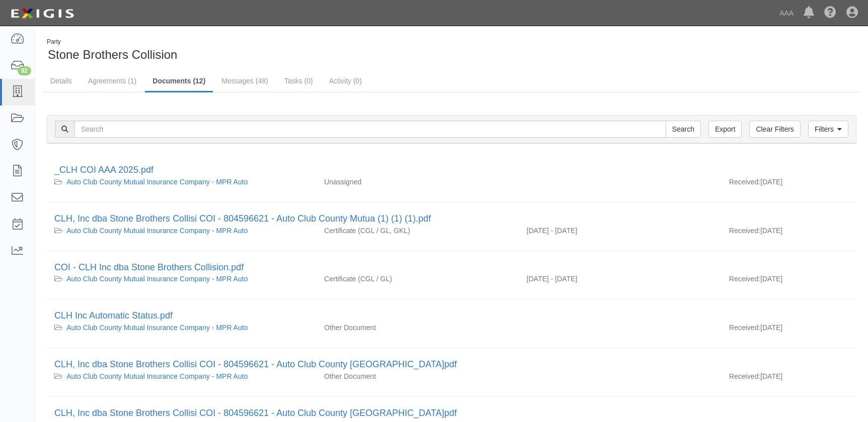 The width and height of the screenshot is (868, 422). I want to click on div: Unassigned, so click(418, 182).